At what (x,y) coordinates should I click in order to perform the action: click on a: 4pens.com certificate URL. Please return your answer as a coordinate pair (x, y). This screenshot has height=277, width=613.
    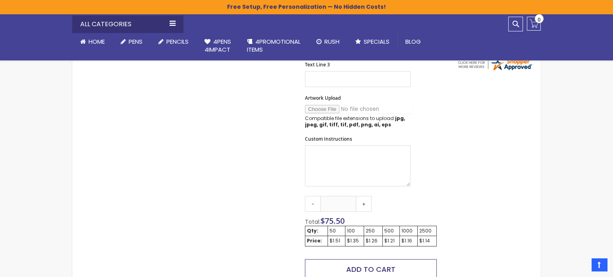
    Looking at the image, I should click on (494, 69).